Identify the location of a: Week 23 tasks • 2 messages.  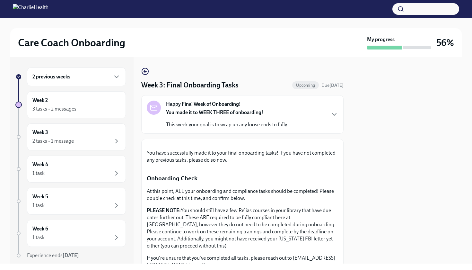
(71, 105).